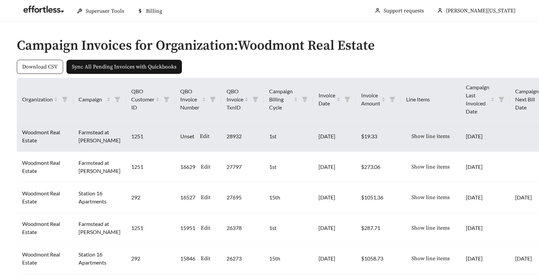 This screenshot has width=539, height=280. Describe the element at coordinates (378, 259) in the screenshot. I see `td: $1058.73` at that location.